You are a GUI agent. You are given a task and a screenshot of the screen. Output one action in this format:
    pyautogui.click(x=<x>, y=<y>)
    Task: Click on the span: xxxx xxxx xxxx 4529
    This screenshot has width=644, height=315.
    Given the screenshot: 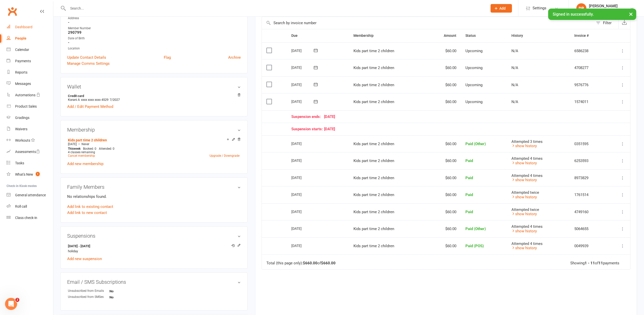 What is the action you would take?
    pyautogui.click(x=95, y=100)
    